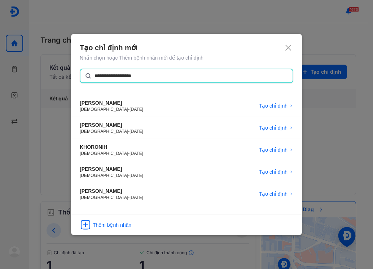  I want to click on div: Nhấn chọn hoặc Thêm bệnh nhân mới để tạo chỉ định, so click(187, 58).